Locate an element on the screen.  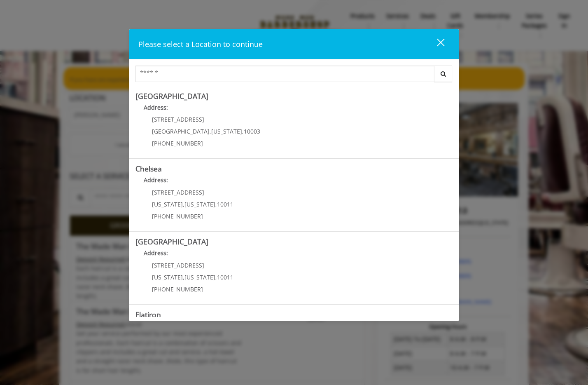
button: close dialog is located at coordinates (436, 44).